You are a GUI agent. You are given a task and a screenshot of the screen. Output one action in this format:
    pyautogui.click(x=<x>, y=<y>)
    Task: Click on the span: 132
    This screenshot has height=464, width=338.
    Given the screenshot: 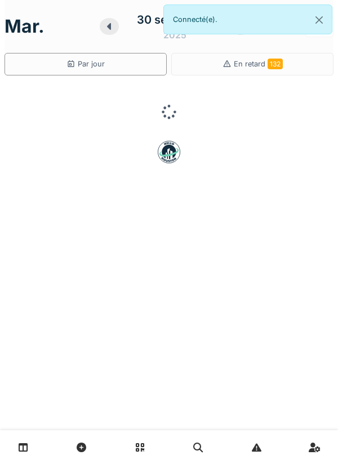 What is the action you would take?
    pyautogui.click(x=275, y=64)
    